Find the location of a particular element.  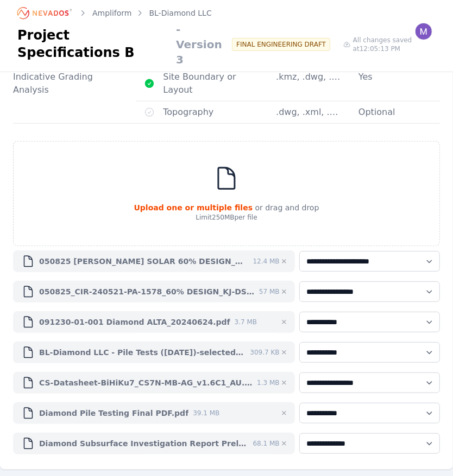

nav: Breadcrumb is located at coordinates (114, 13).